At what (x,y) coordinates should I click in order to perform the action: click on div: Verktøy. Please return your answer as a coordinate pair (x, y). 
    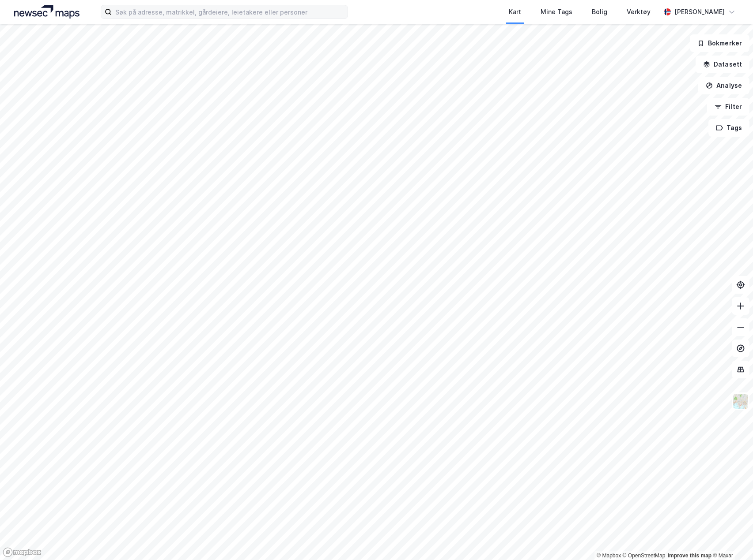
    Looking at the image, I should click on (639, 12).